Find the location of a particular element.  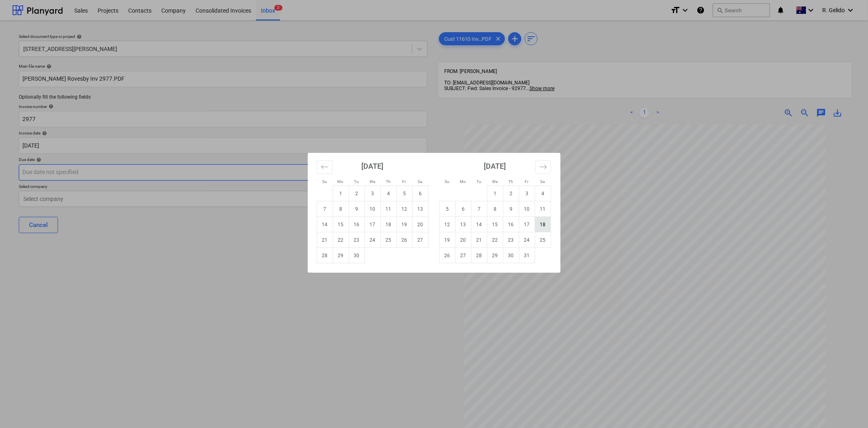

td: Tuesday, October 28, 2025 is located at coordinates (479, 256).